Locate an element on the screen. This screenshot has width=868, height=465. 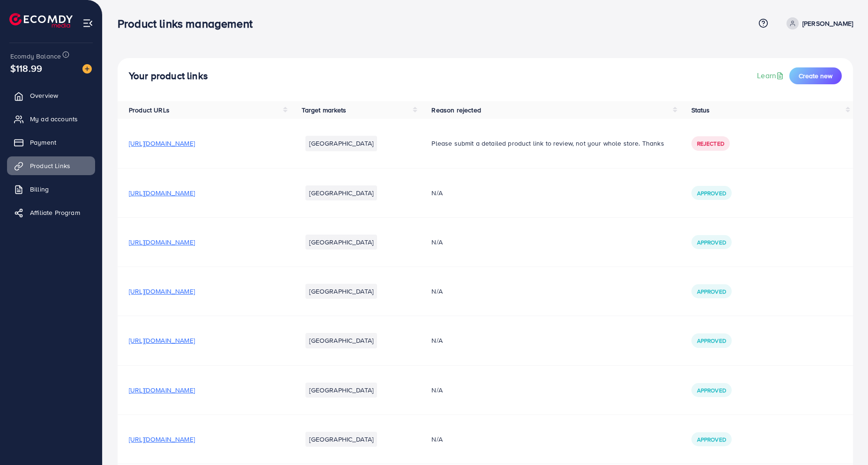
a: Overview is located at coordinates (51, 96).